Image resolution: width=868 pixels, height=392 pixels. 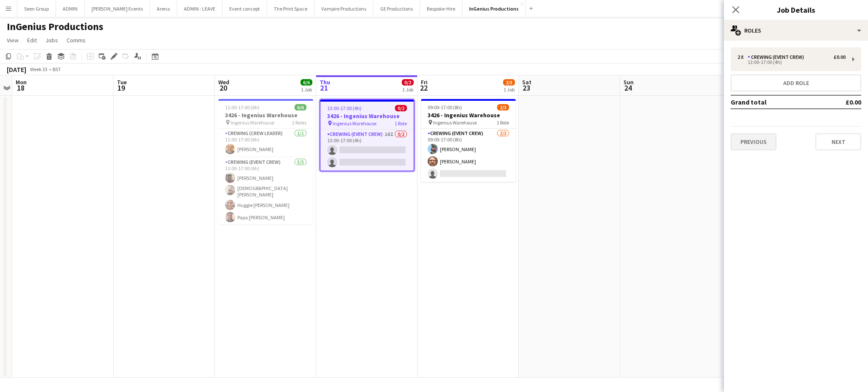 What do you see at coordinates (324, 82) in the screenshot?
I see `span: Thu` at bounding box center [324, 82].